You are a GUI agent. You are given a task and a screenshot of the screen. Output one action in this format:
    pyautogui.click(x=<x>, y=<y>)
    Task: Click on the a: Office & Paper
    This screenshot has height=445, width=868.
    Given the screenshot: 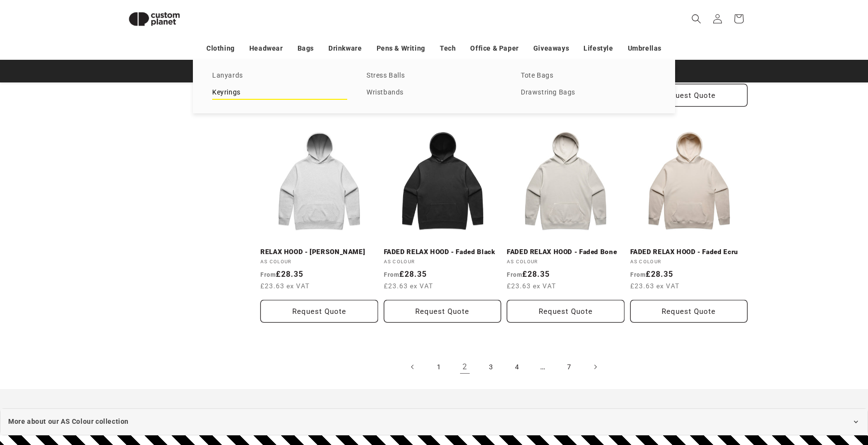 What is the action you would take?
    pyautogui.click(x=495, y=48)
    